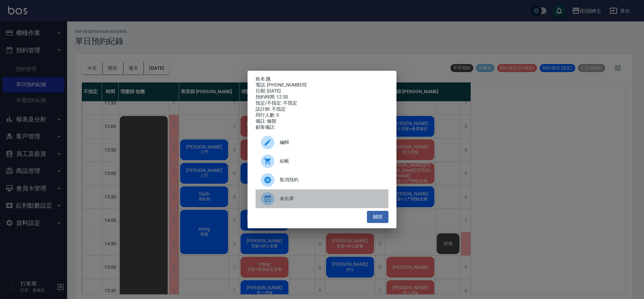 This screenshot has height=299, width=644. Describe the element at coordinates (331, 198) in the screenshot. I see `span: 未出席` at that location.